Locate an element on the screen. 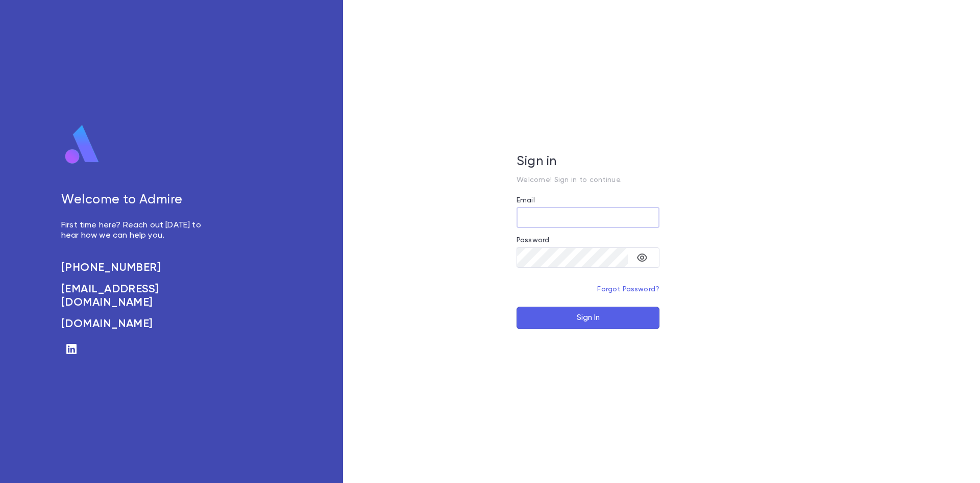 This screenshot has width=980, height=483. a: Forgot Password? is located at coordinates (628, 289).